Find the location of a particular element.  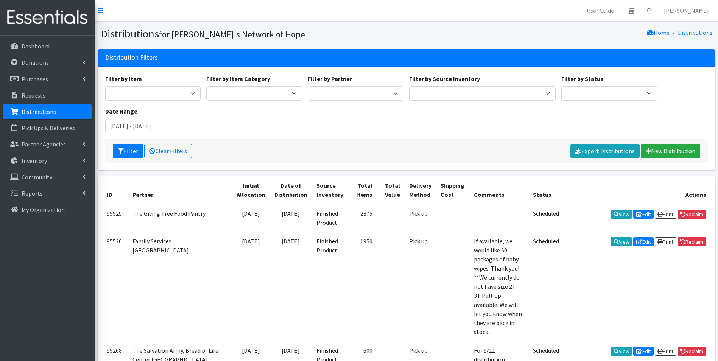

td: 1950 is located at coordinates (362, 286).